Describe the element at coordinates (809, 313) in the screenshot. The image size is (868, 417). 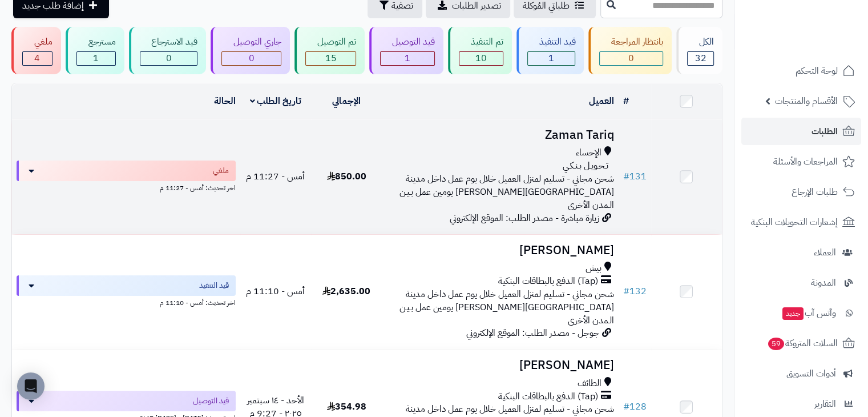
I see `span: وآتس آب` at that location.